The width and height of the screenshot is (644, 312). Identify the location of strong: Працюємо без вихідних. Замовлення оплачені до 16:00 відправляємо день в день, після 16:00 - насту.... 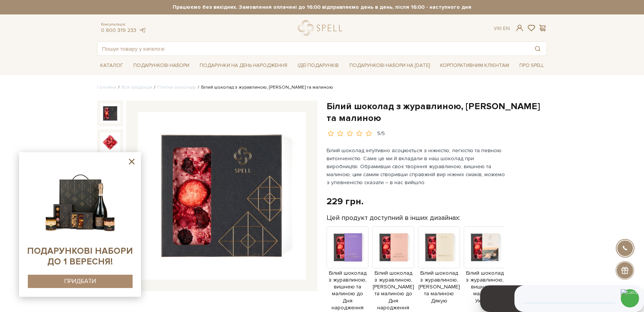
(322, 7).